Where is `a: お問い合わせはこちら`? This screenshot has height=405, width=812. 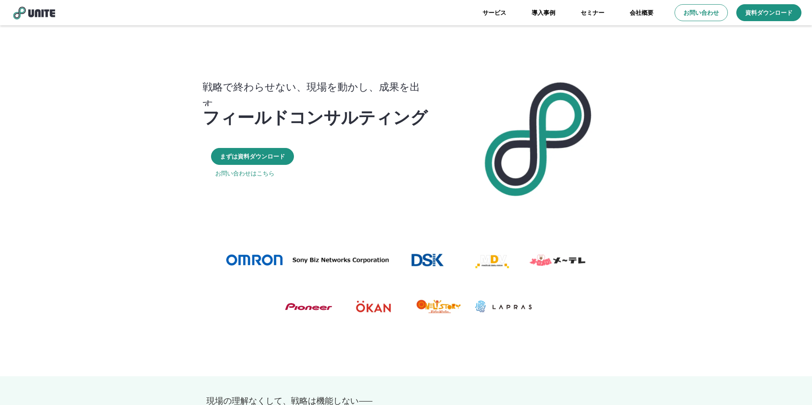
a: お問い合わせはこちら is located at coordinates (245, 173).